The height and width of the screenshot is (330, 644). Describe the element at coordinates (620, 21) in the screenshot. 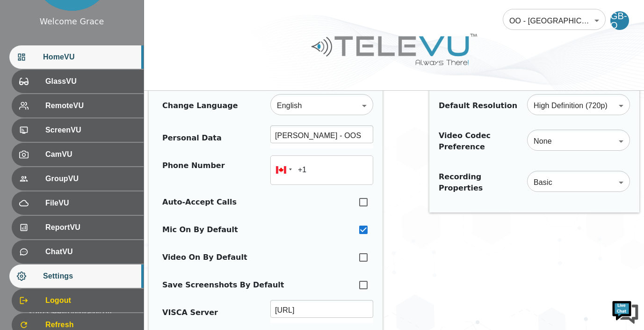

I see `div: GB-O` at that location.